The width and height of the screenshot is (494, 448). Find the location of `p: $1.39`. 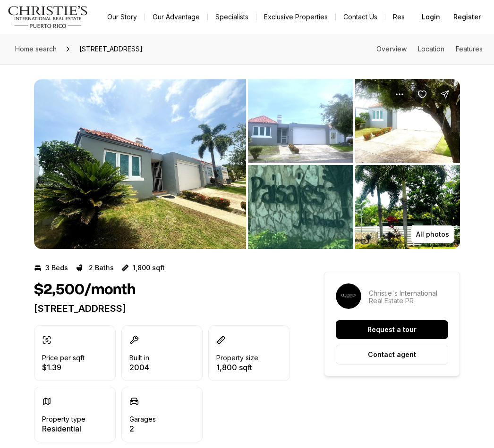

p: $1.39 is located at coordinates (63, 367).